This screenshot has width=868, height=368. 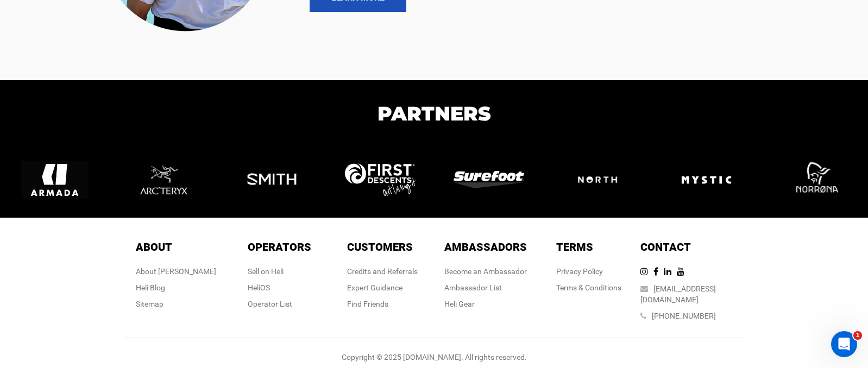 I want to click on a: Heli Gear, so click(x=459, y=304).